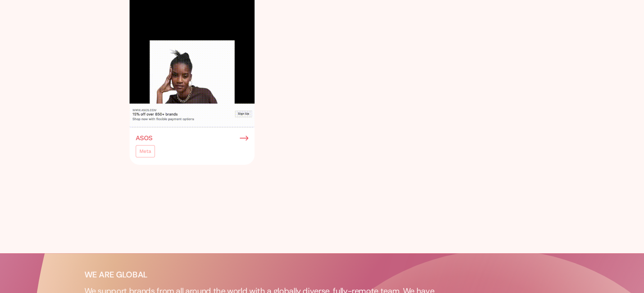 The height and width of the screenshot is (293, 644). What do you see at coordinates (145, 151) in the screenshot?
I see `div: Meta` at bounding box center [145, 151].